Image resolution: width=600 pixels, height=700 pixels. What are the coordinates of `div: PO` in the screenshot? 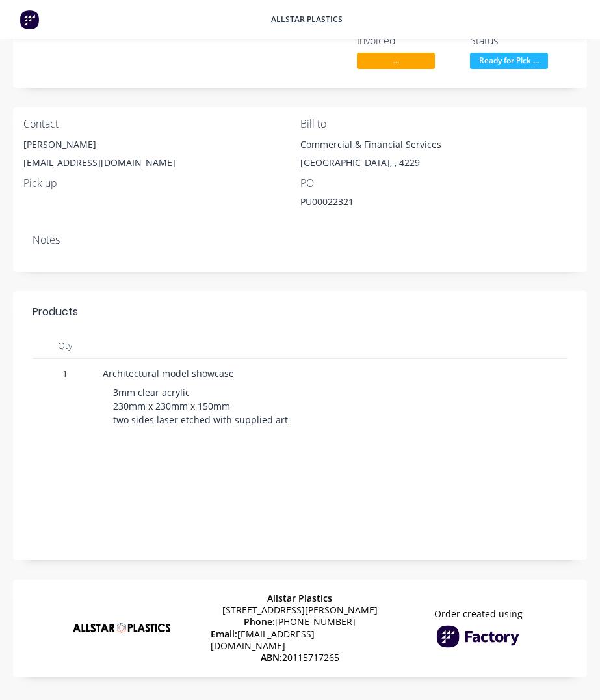 It's located at (439, 183).